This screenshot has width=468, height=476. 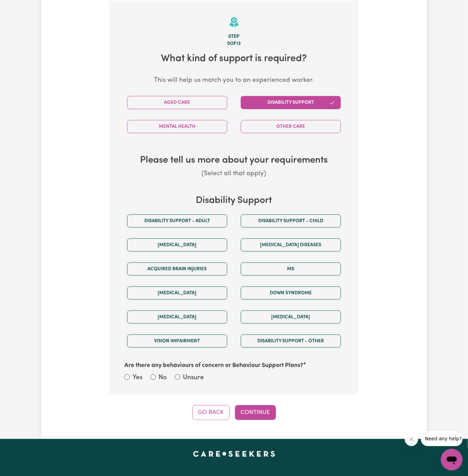 I want to click on label: Unsure, so click(x=193, y=378).